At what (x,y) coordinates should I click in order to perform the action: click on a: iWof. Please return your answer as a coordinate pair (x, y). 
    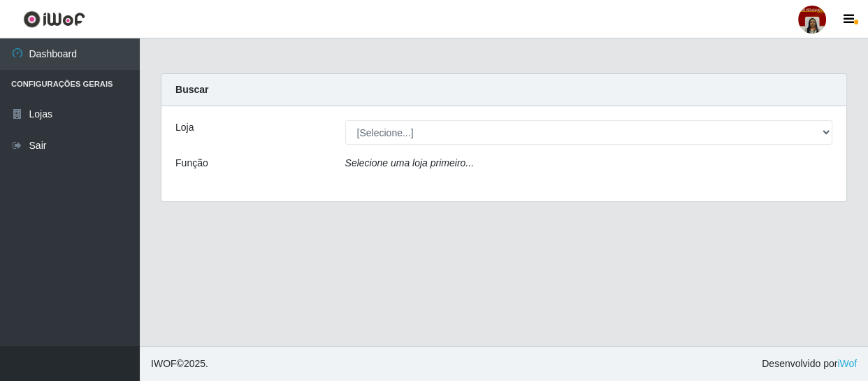
    Looking at the image, I should click on (847, 363).